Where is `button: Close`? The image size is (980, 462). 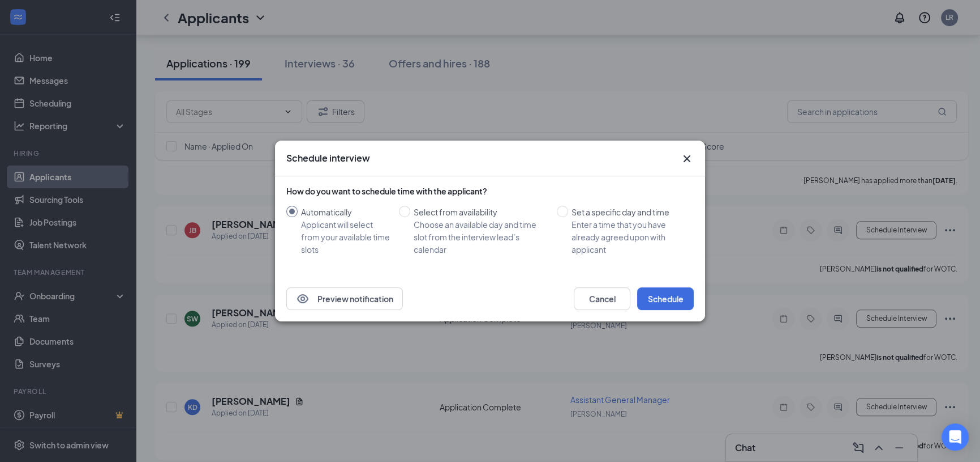 button: Close is located at coordinates (686, 159).